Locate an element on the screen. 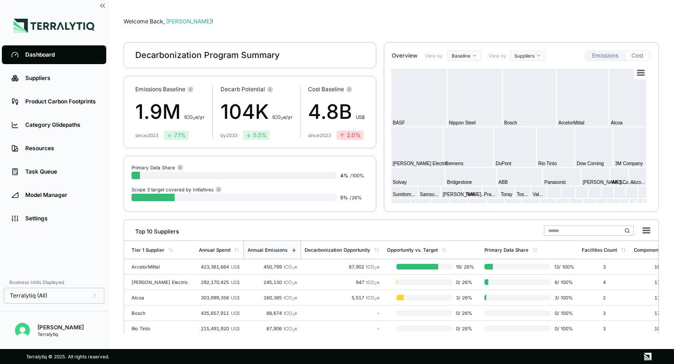 This screenshot has width=674, height=364. div: Decarb Potential is located at coordinates (256, 89).